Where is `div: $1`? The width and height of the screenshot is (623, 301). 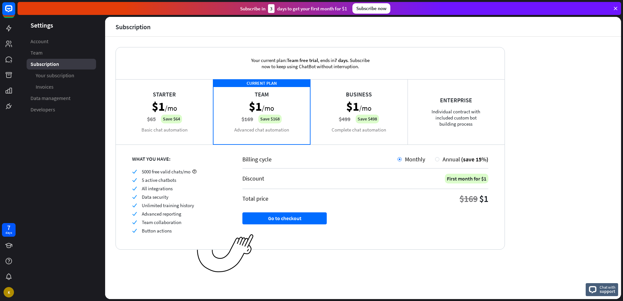 div: $1 is located at coordinates (484, 199).